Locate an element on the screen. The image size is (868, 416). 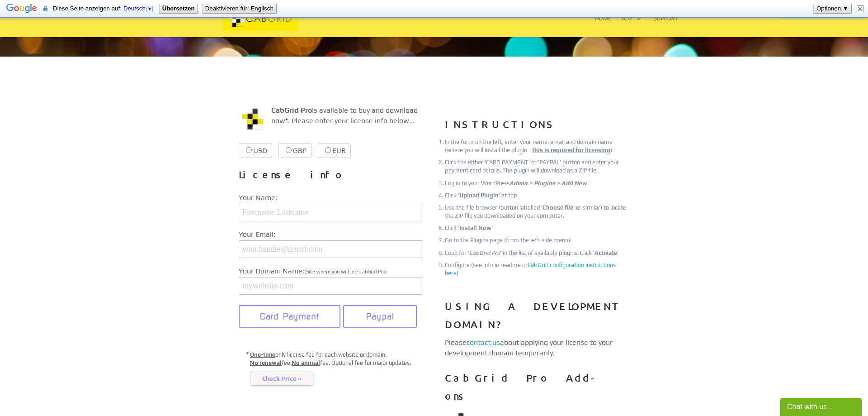
a: Schließen is located at coordinates (860, 9).